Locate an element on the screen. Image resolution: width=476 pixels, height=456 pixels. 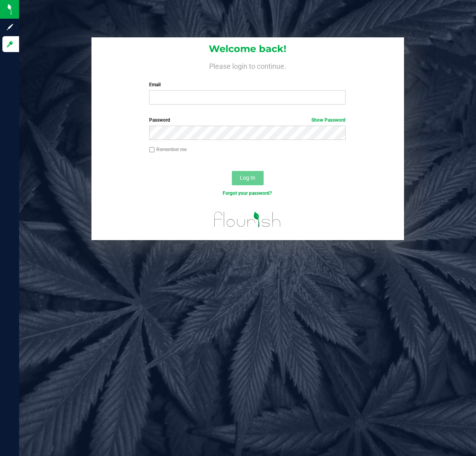
label: Remember me is located at coordinates (168, 149).